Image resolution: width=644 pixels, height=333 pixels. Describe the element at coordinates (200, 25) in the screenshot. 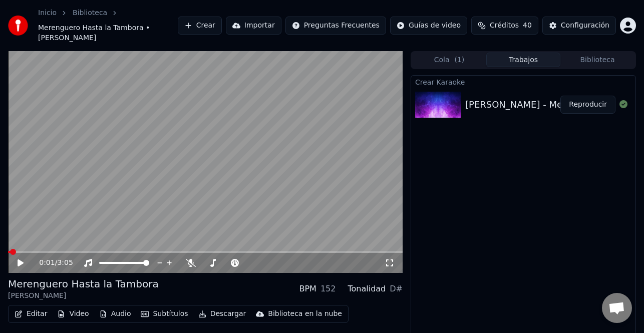

I see `button: Crear` at that location.